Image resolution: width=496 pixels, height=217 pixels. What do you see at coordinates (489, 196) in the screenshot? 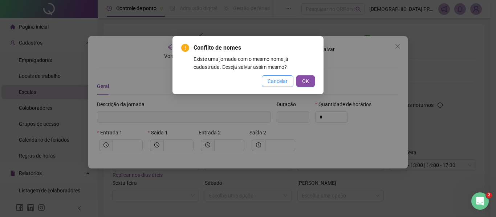
I see `span: 2` at bounding box center [489, 196].